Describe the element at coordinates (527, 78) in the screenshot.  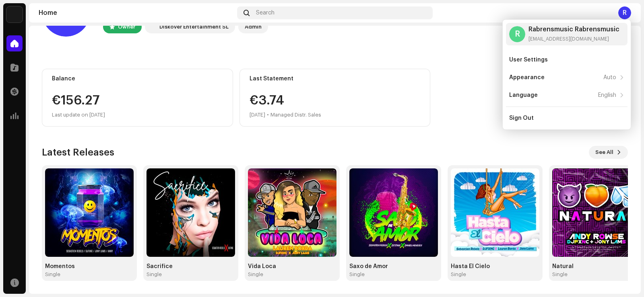
I see `div: Appearance` at that location.